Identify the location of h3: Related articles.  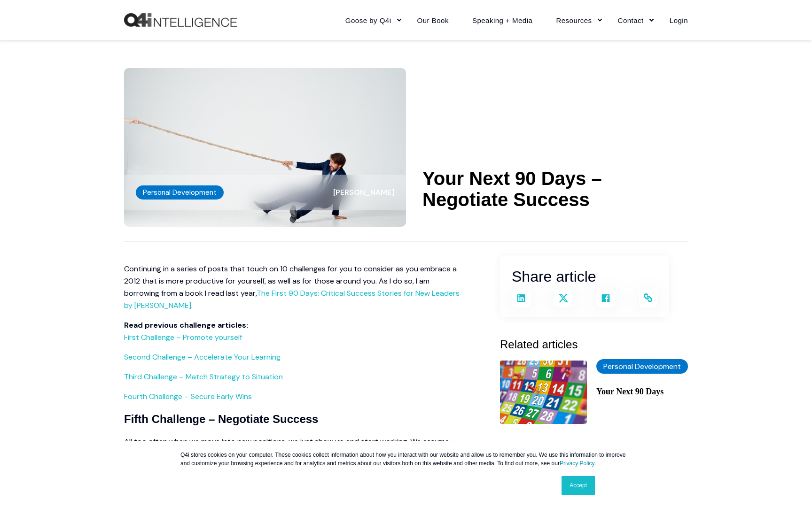
(594, 345).